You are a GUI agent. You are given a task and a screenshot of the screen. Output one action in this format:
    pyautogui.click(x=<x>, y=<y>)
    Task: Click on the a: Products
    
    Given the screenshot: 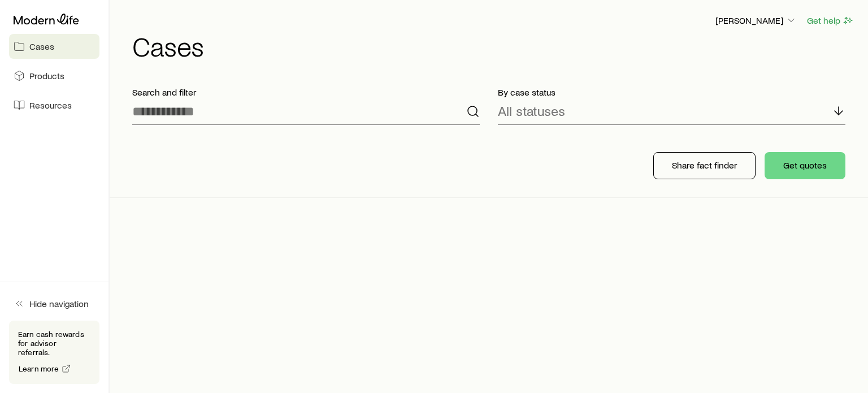 What is the action you would take?
    pyautogui.click(x=54, y=76)
    